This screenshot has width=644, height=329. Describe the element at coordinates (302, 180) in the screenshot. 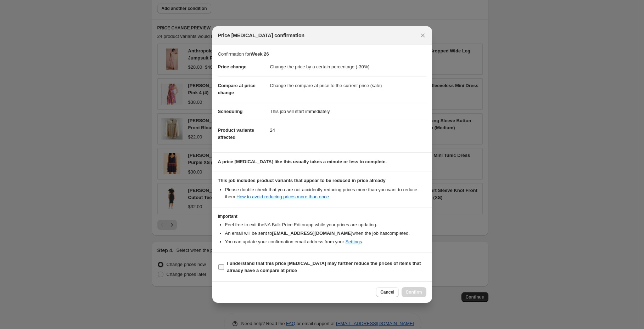

I see `b: This job includes product variants that appear to be reduced in price already` at that location.